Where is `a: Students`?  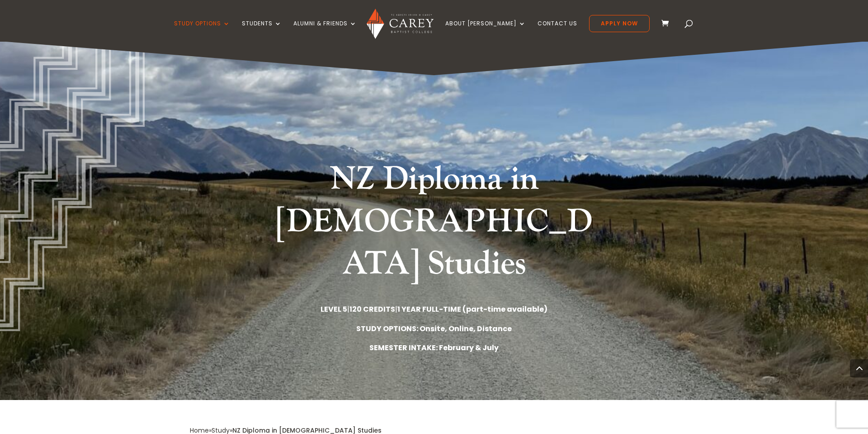 a: Students is located at coordinates (262, 31).